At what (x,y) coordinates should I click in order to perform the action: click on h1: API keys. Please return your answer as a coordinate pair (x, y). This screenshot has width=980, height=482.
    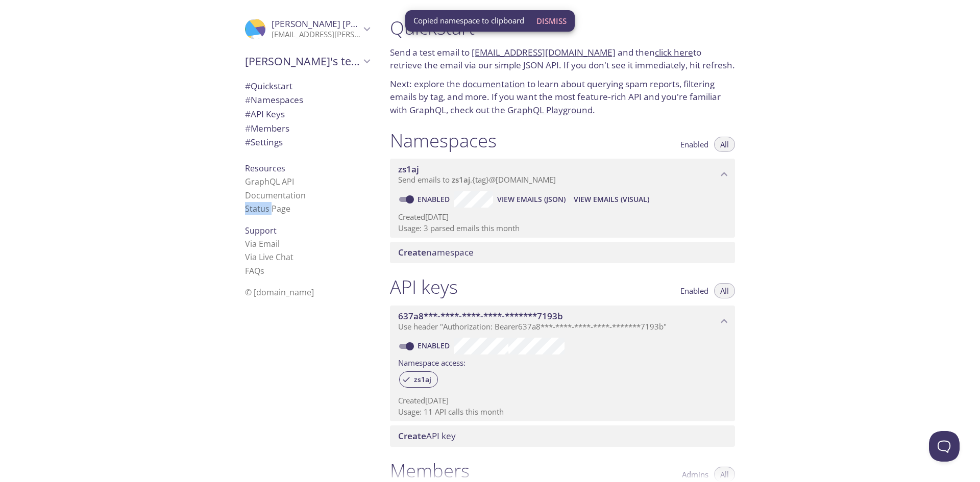
    Looking at the image, I should click on (424, 287).